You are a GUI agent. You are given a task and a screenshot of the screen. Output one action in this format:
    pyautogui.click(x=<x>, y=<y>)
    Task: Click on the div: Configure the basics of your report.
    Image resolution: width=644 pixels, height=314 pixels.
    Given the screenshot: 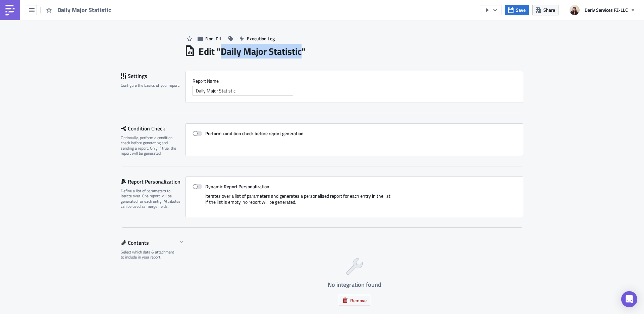 What is the action you would take?
    pyautogui.click(x=151, y=85)
    